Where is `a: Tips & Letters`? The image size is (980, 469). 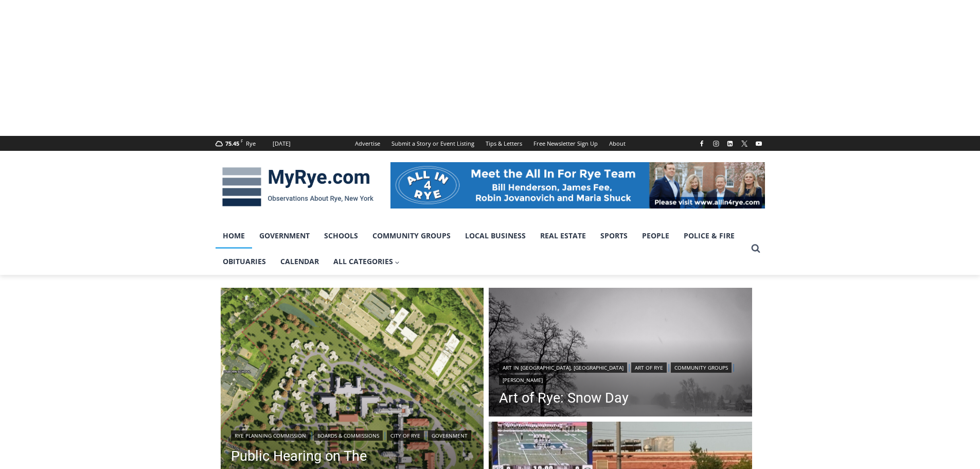
a: Tips & Letters is located at coordinates (504, 143).